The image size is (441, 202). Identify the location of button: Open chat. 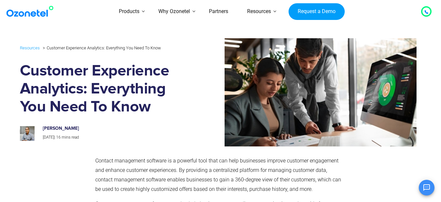
(427, 187).